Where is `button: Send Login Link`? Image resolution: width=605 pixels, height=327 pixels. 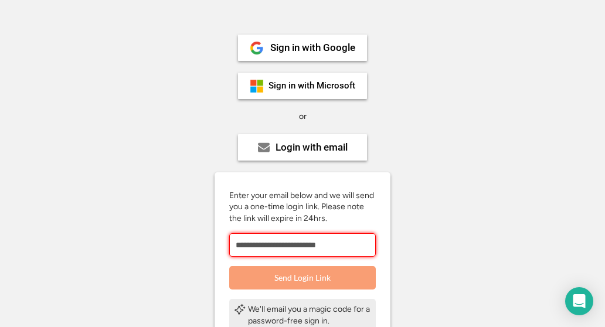 button: Send Login Link is located at coordinates (302, 278).